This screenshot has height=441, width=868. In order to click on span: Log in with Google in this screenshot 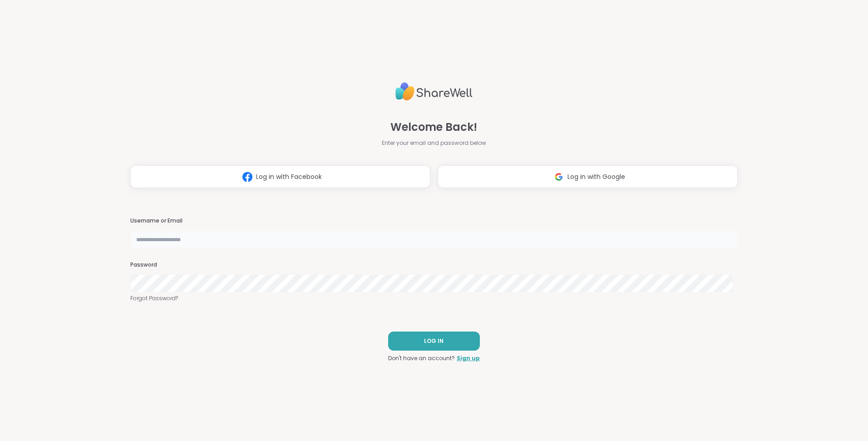, I will do `click(596, 177)`.